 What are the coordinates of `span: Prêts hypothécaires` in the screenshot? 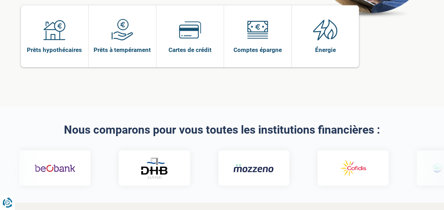 It's located at (54, 50).